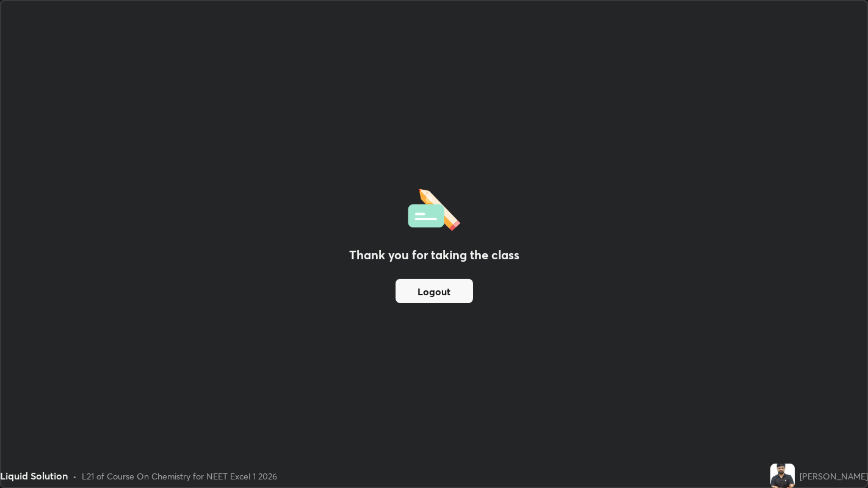  What do you see at coordinates (434, 208) in the screenshot?
I see `img: offlineFeedback.1438e8b3.svg` at bounding box center [434, 208].